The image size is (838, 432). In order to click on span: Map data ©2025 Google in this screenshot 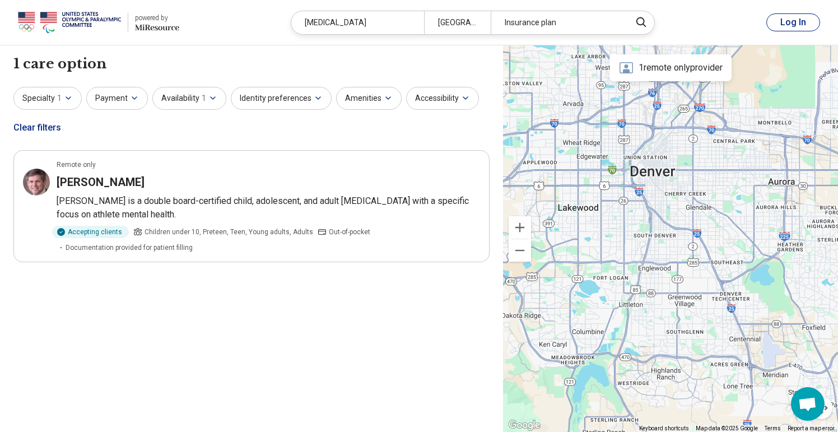, I will do `click(726, 428)`.